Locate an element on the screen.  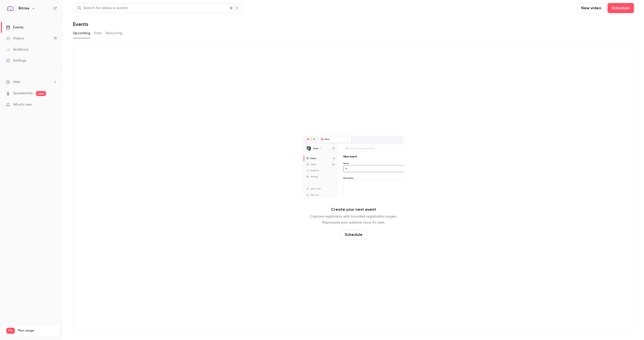
h6: Bitrise is located at coordinates (24, 8).